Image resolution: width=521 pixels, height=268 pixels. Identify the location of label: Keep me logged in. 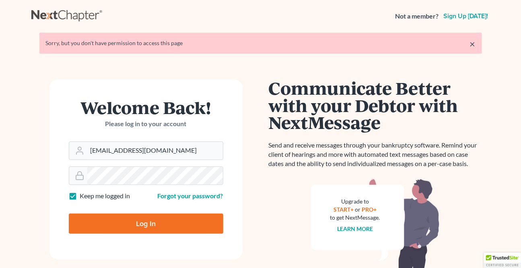
(105, 196).